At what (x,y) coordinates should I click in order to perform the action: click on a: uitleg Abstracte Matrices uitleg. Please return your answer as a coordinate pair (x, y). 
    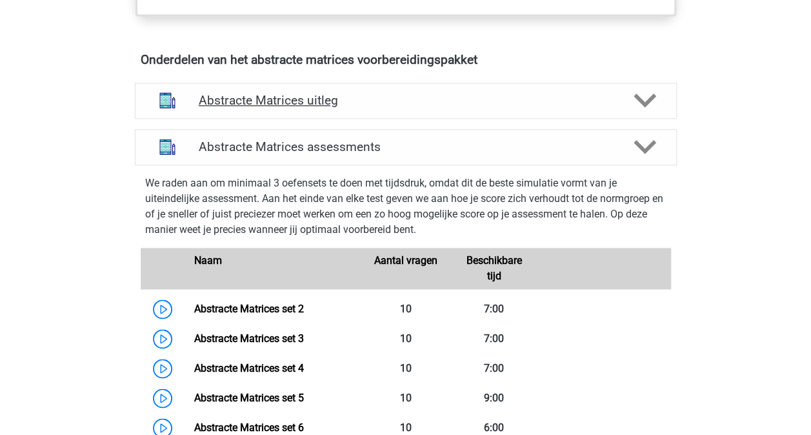
    Looking at the image, I should click on (406, 101).